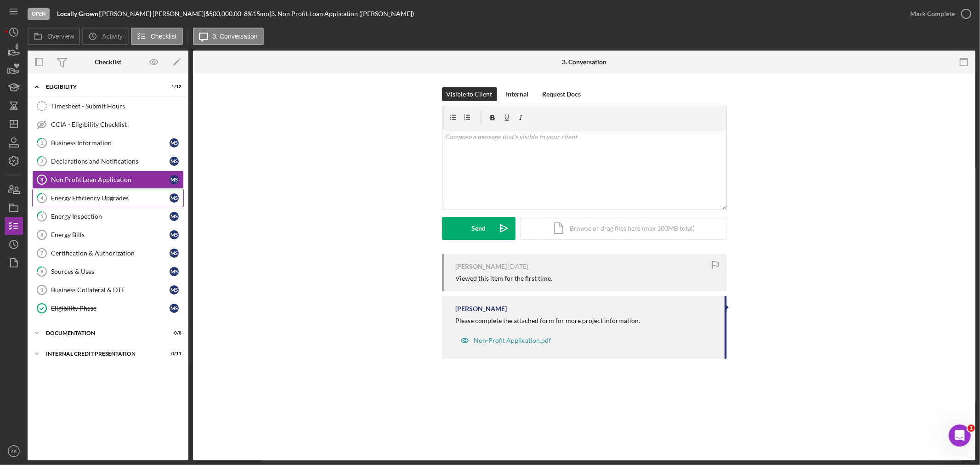 This screenshot has width=980, height=465. What do you see at coordinates (42, 180) in the screenshot?
I see `tspan: 3` at bounding box center [42, 180].